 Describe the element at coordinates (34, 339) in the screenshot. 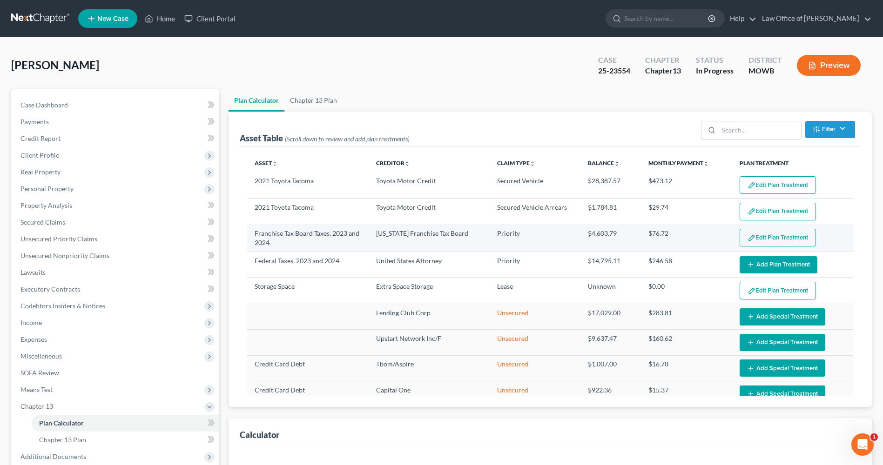

I see `span: Expenses` at that location.